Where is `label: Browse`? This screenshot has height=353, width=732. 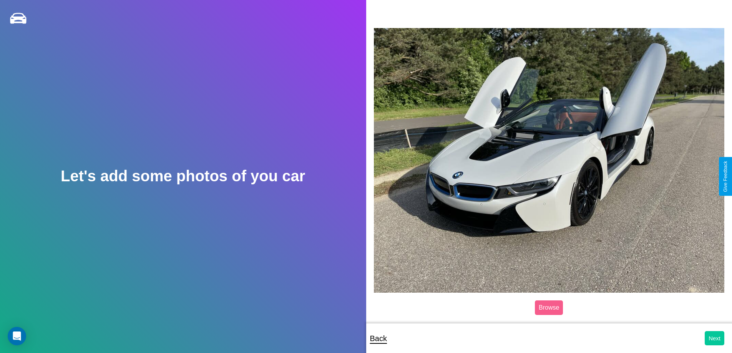 label: Browse is located at coordinates (549, 308).